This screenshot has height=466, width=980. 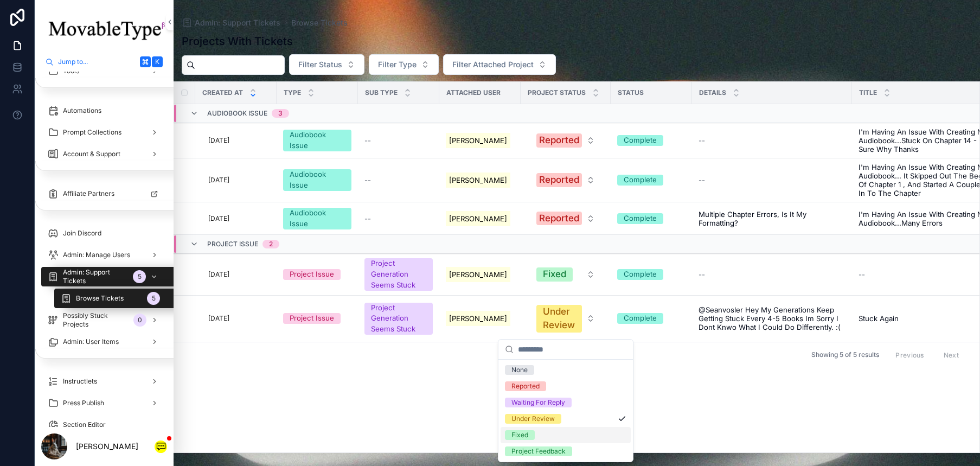 What do you see at coordinates (399, 318) in the screenshot?
I see `a: Project Generation Seems Stuck` at bounding box center [399, 318].